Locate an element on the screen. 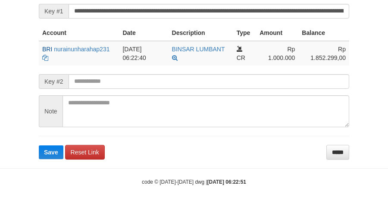 The image size is (388, 207). th: Type is located at coordinates (245, 33).